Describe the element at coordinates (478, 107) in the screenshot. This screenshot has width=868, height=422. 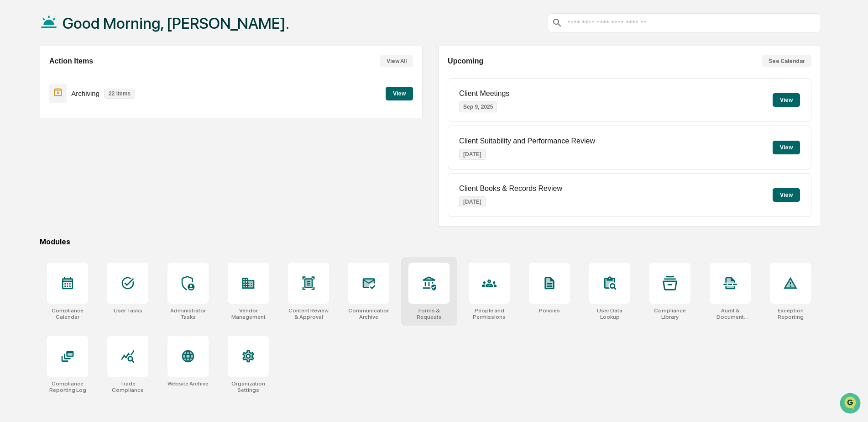
I see `p: Sep 9, 2025` at that location.